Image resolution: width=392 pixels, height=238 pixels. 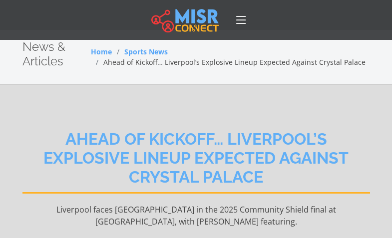 What do you see at coordinates (56, 54) in the screenshot?
I see `h2: News & Articles` at bounding box center [56, 54].